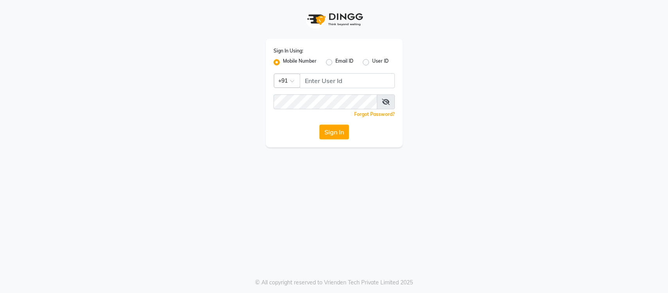  What do you see at coordinates (288, 51) in the screenshot?
I see `label: Sign In Using:` at bounding box center [288, 51].